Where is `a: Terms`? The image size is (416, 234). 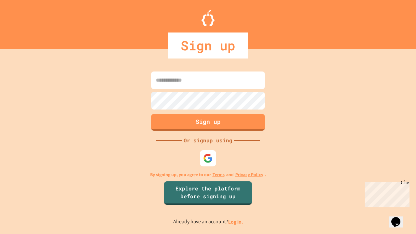
a: Terms is located at coordinates (218, 175).